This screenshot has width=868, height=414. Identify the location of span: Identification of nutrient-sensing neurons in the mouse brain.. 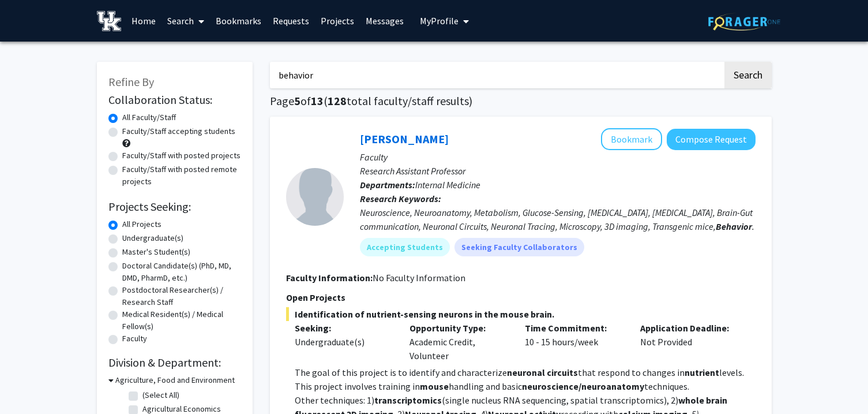
(521, 314).